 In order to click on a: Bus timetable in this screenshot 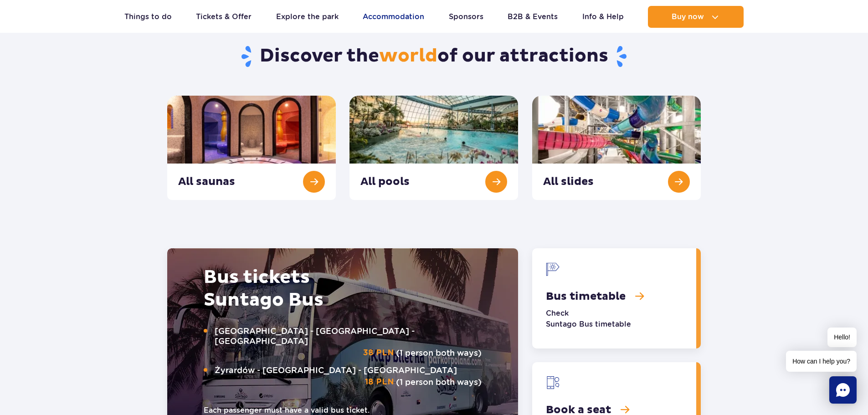, I will do `click(614, 298)`.